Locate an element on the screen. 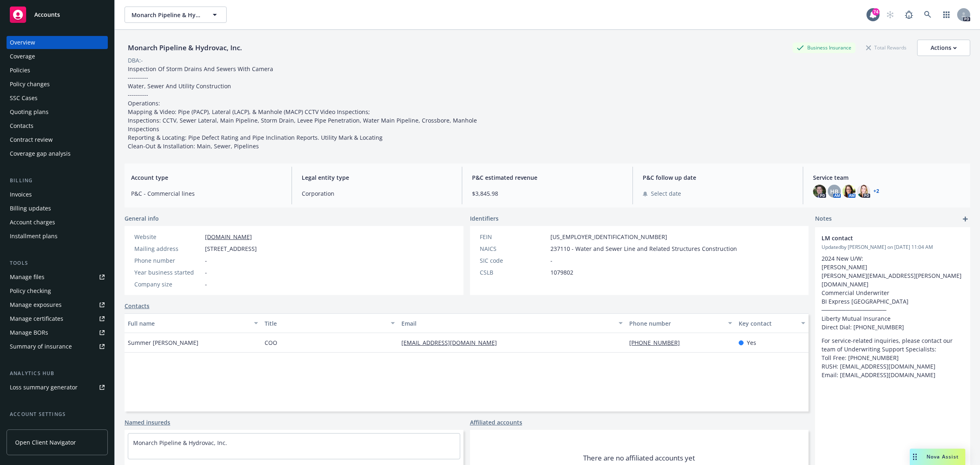  div: Drag to move is located at coordinates (914, 457).